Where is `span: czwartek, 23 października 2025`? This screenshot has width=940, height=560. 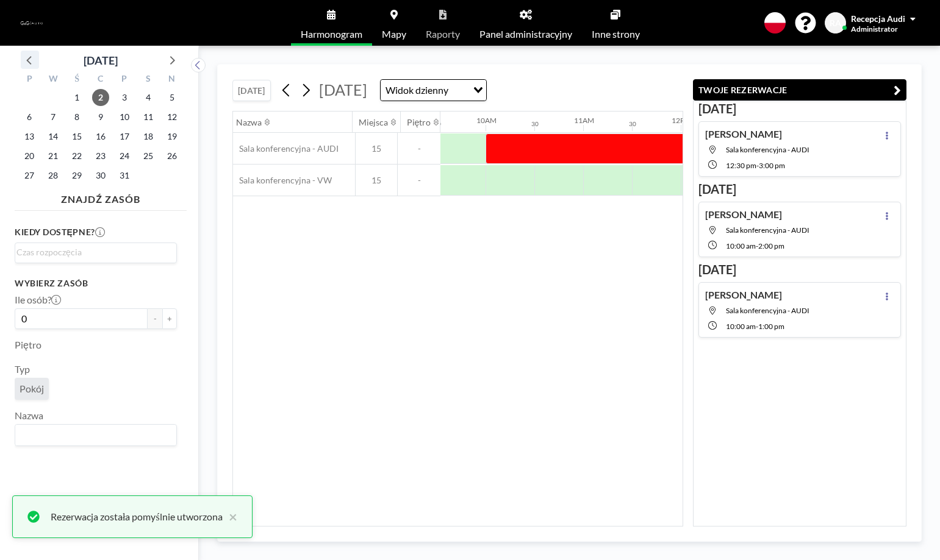 span: czwartek, 23 października 2025 is located at coordinates (101, 156).